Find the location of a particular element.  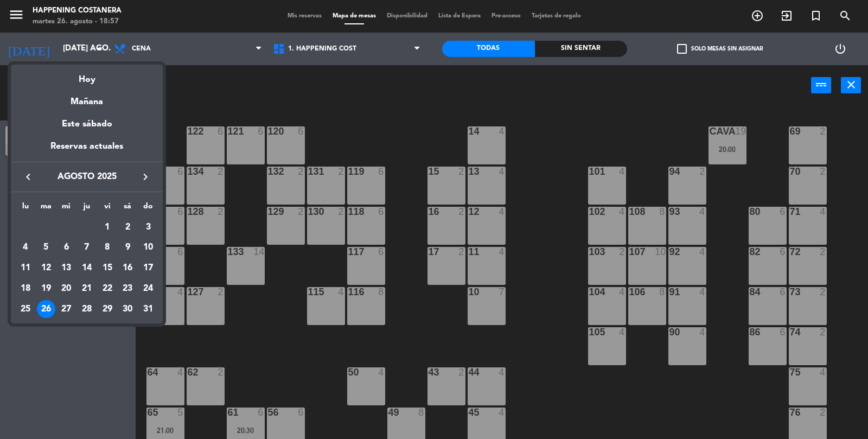

td: 13 de agosto de 2025 is located at coordinates (66, 268).